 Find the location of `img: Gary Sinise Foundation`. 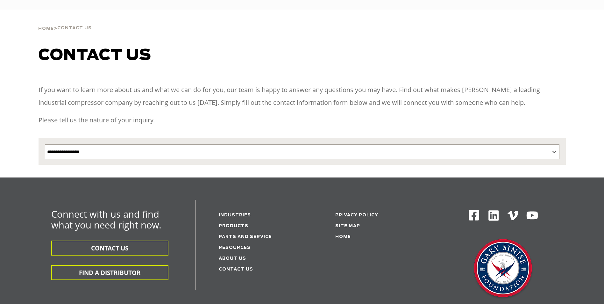

img: Gary Sinise Foundation is located at coordinates (503, 269).